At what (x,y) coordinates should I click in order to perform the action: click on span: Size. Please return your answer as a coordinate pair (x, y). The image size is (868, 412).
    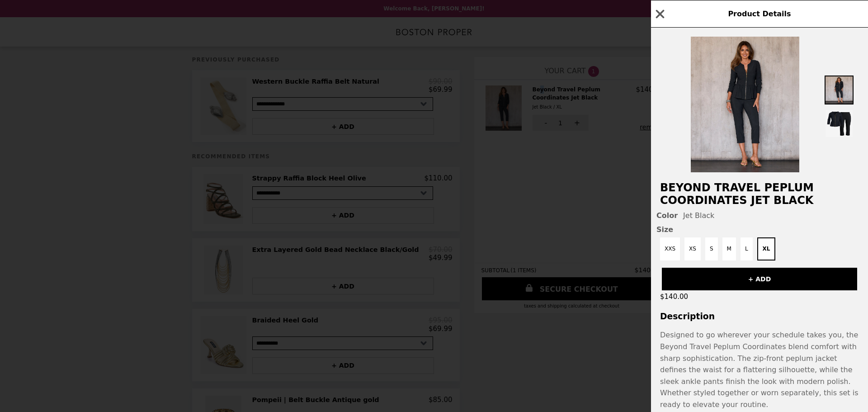
    Looking at the image, I should click on (760, 230).